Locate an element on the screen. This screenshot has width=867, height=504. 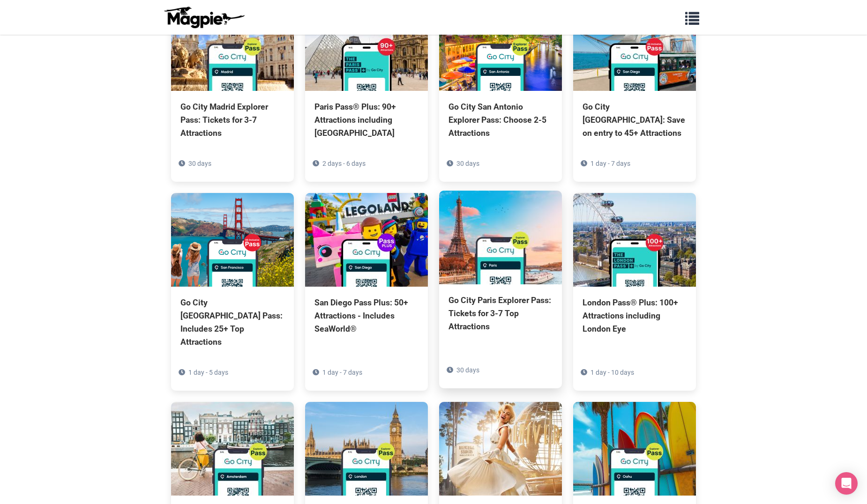
span: 1 day - 5 days is located at coordinates (208, 372).